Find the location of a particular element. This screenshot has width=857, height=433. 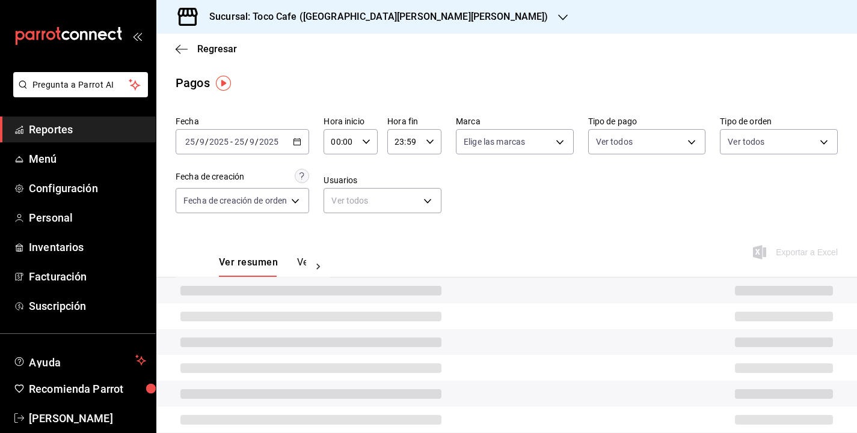

label: Tipo de orden is located at coordinates (778, 121).